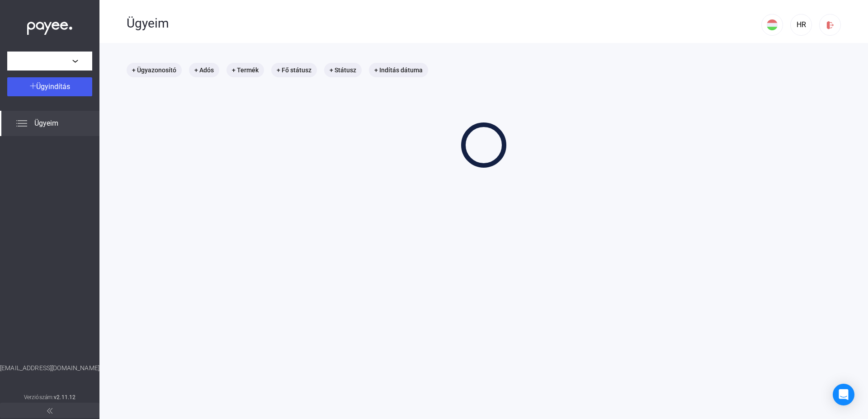 The height and width of the screenshot is (419, 868). I want to click on span: Ügyindítás, so click(53, 87).